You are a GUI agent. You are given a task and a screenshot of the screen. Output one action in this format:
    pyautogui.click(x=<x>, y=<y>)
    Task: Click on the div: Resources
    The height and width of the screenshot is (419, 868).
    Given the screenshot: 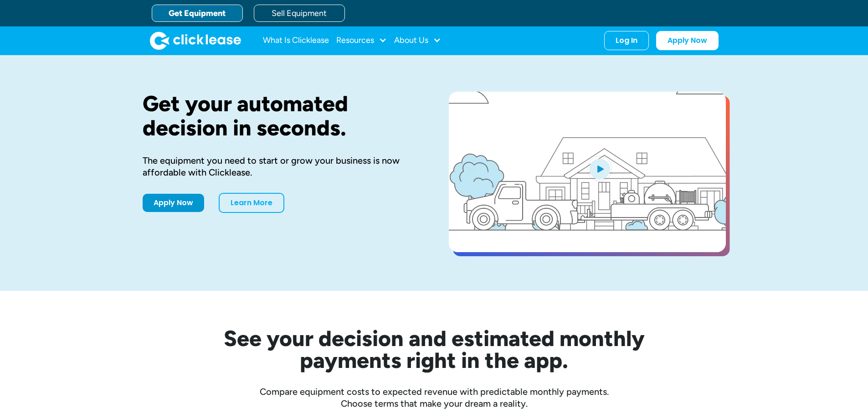 What is the action you would take?
    pyautogui.click(x=361, y=40)
    